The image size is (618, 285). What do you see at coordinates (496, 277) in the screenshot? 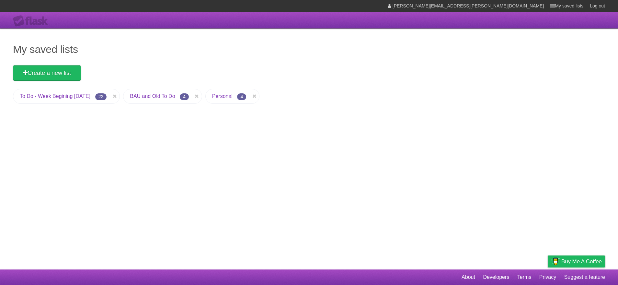
I see `a: Developers` at bounding box center [496, 277].